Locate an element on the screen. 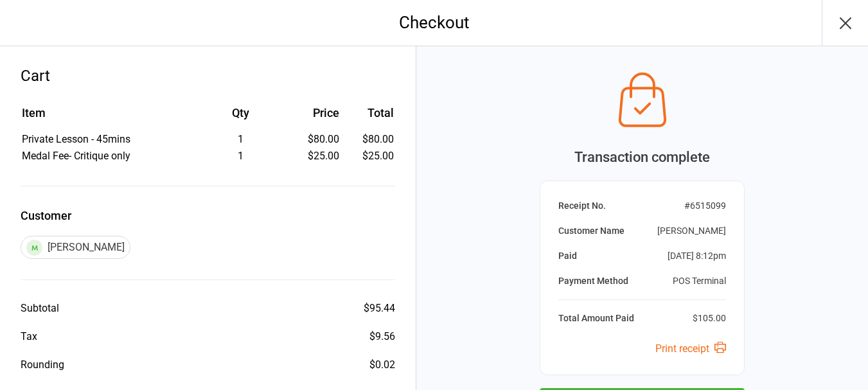  div: $9.56 is located at coordinates (382, 337).